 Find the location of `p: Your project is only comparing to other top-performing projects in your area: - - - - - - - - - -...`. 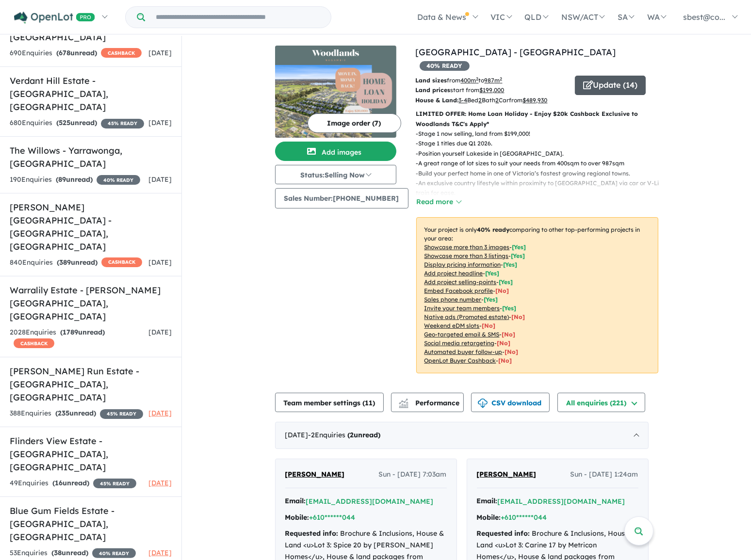

p: Your project is only comparing to other top-performing projects in your area: - - - - - - - - - -... is located at coordinates (537, 295).